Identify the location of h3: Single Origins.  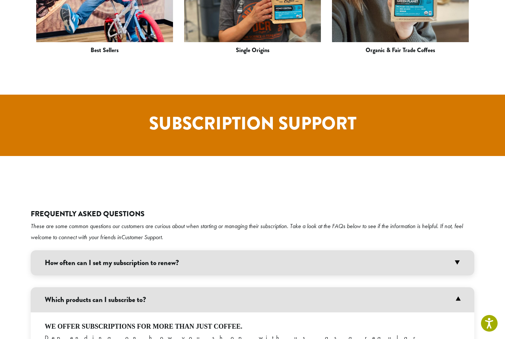
(252, 50).